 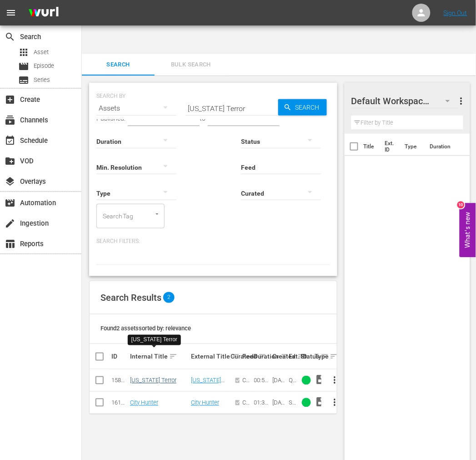 What do you see at coordinates (213, 241) in the screenshot?
I see `p: Search Filters:` at bounding box center [213, 241].